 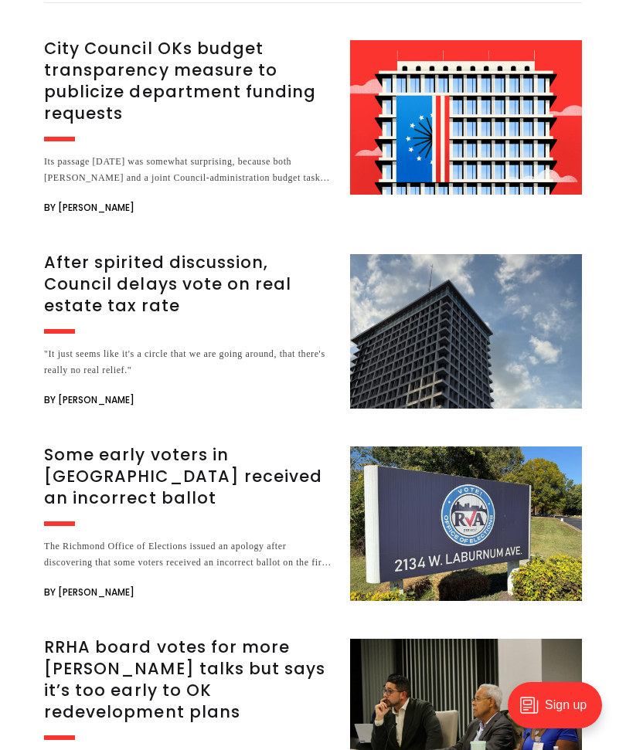 What do you see at coordinates (188, 555) in the screenshot?
I see `div: The Richmond Office of Elections issued an apology after discovering that some voters received an...` at bounding box center [188, 555].